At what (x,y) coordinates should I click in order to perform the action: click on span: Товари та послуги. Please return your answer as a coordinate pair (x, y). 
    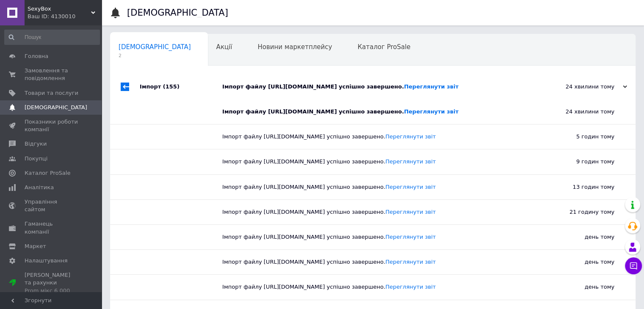
    Looking at the image, I should click on (51, 93).